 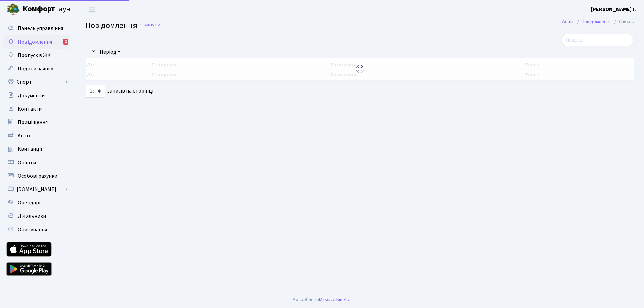 What do you see at coordinates (623, 22) in the screenshot?
I see `li: Список` at bounding box center [623, 22].